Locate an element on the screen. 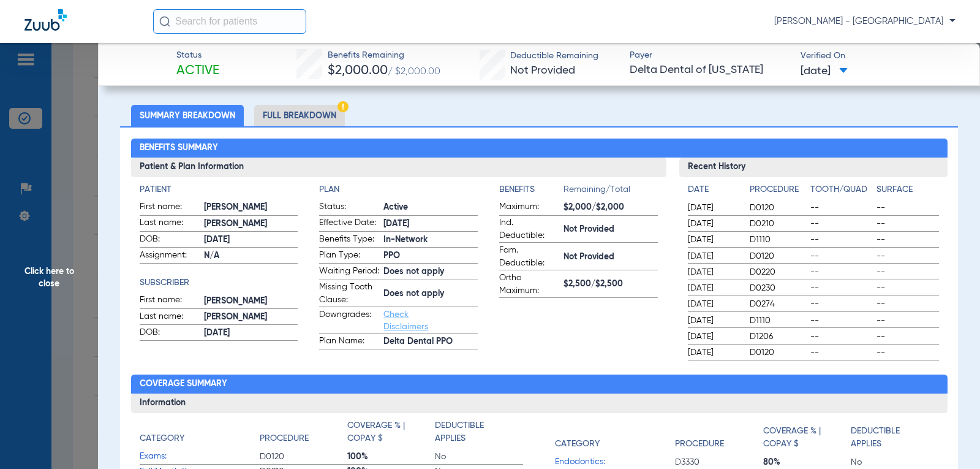 Image resolution: width=980 pixels, height=469 pixels. span: Assignment: is located at coordinates (170, 256).